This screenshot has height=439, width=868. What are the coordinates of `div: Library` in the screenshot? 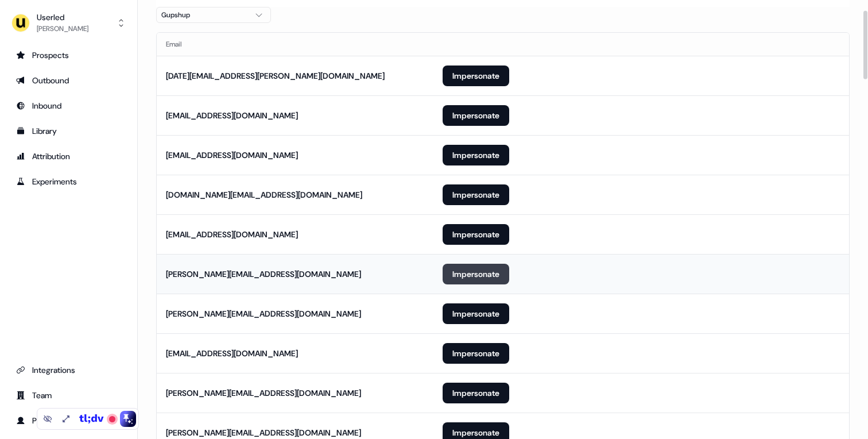 It's located at (69, 131).